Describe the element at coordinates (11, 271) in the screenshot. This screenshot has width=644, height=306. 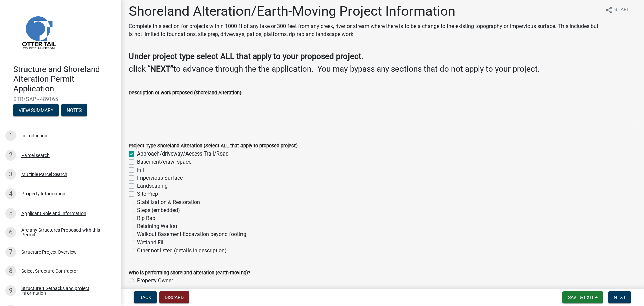
I see `div: 8` at that location.